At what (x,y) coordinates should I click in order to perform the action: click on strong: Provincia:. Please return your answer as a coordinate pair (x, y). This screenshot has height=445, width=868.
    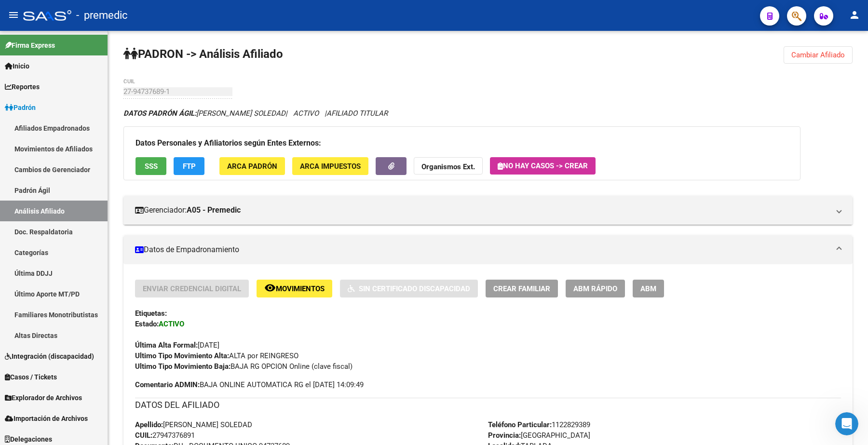
    Looking at the image, I should click on (505, 435).